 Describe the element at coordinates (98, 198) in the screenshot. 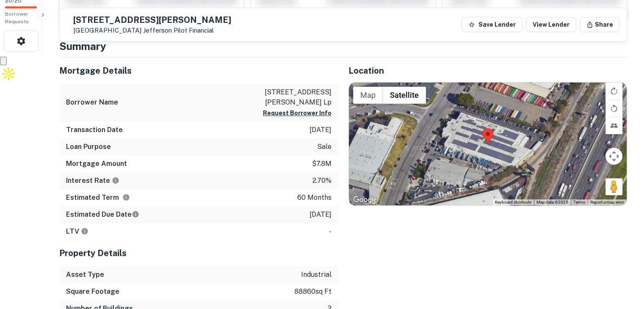

I see `h6: Estimated Term` at that location.